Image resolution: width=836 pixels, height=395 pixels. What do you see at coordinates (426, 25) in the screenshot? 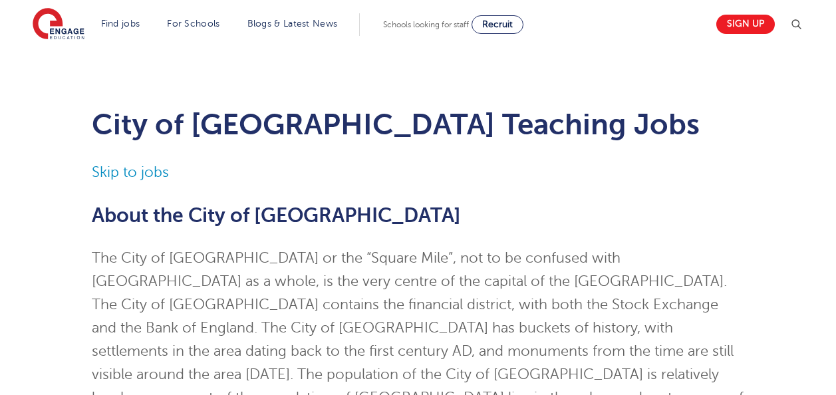
I see `span: Schools looking for staff` at bounding box center [426, 25].